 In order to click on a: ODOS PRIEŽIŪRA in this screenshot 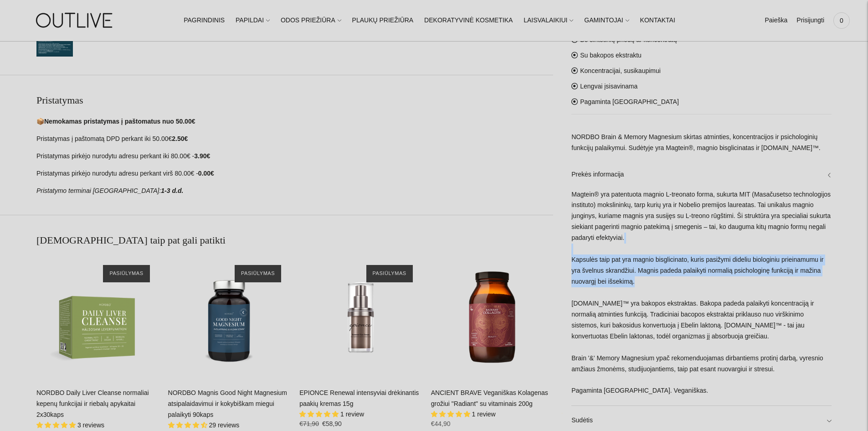, I will do `click(311, 20)`.